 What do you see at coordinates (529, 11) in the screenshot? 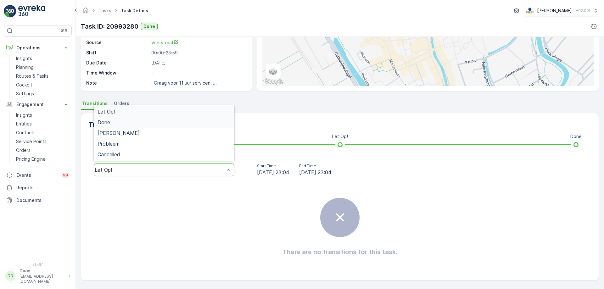
I see `img: basis-logo_rgb2x.png` at bounding box center [529, 11].